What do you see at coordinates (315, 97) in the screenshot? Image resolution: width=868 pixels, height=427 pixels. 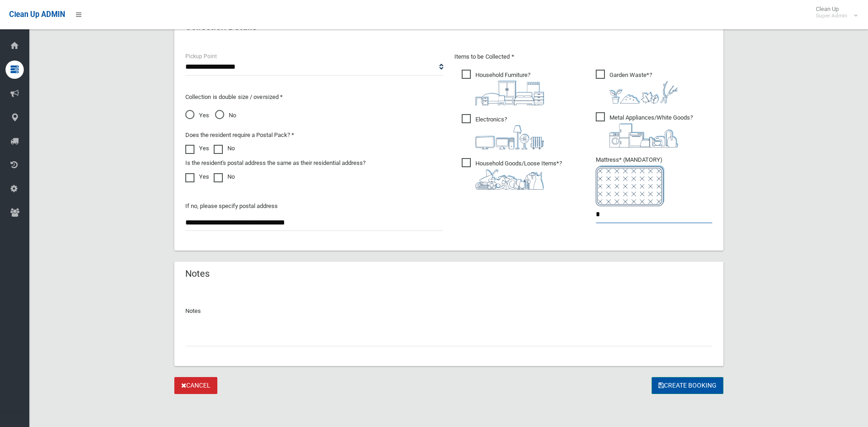 I see `p: Collection is double size / oversized *` at bounding box center [315, 97].